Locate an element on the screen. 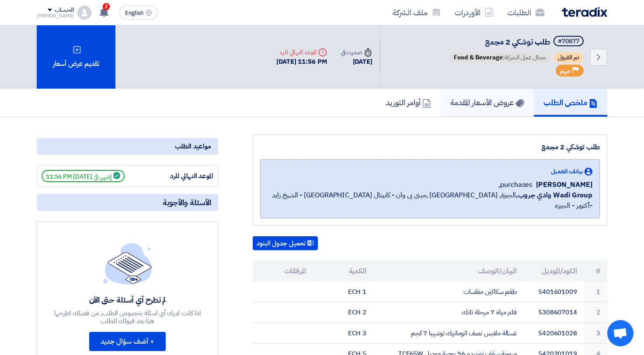  td: غسالة ملابس نصف اتوماتيك توشيبا 7 كجم is located at coordinates (449, 333).